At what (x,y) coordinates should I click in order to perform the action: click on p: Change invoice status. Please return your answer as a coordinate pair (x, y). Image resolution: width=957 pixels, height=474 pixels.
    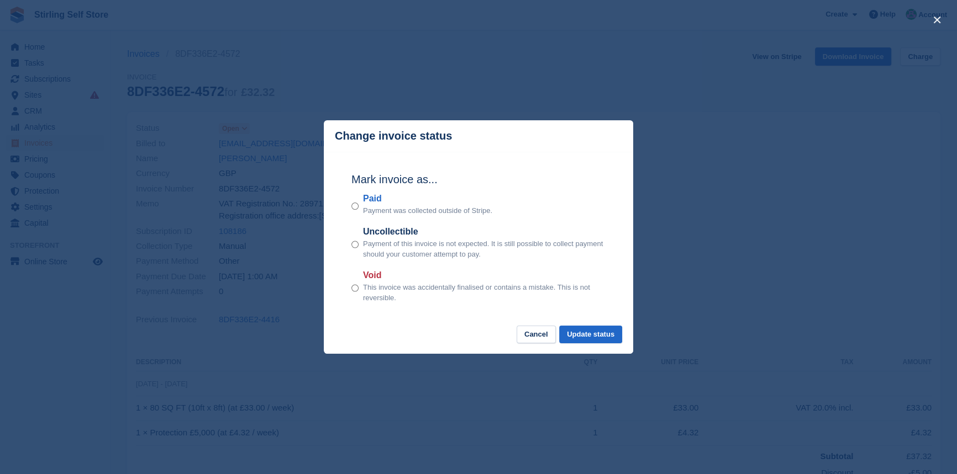
    Looking at the image, I should click on (393, 136).